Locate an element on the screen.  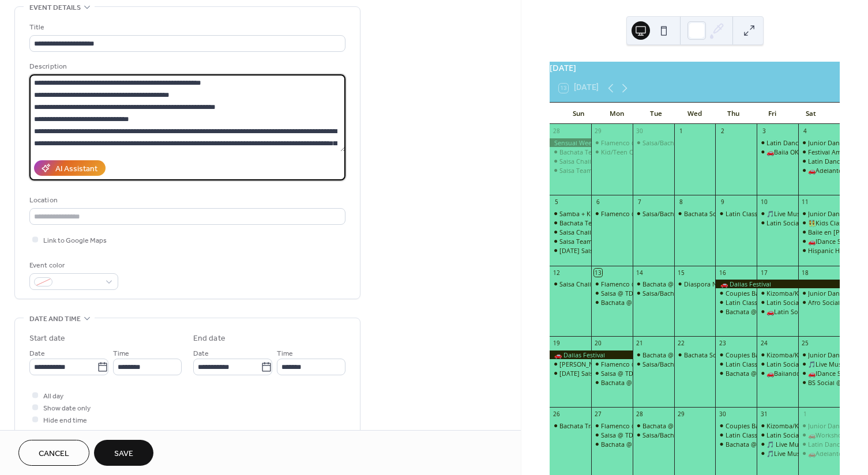
div: Title is located at coordinates (186, 27).